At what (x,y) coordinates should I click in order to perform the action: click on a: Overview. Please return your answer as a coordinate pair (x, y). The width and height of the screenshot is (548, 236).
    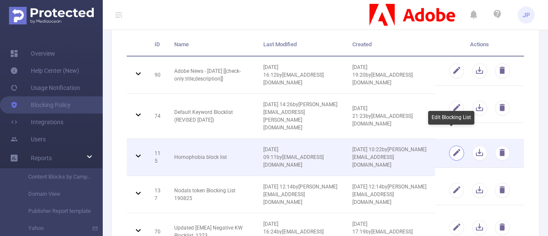
    Looking at the image, I should click on (33, 54).